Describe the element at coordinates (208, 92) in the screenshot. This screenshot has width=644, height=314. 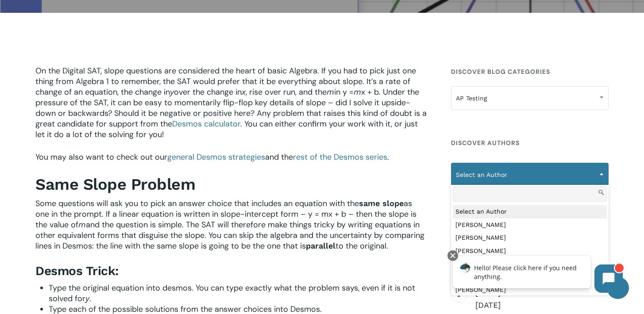
I see `span: over the change in` at that location.